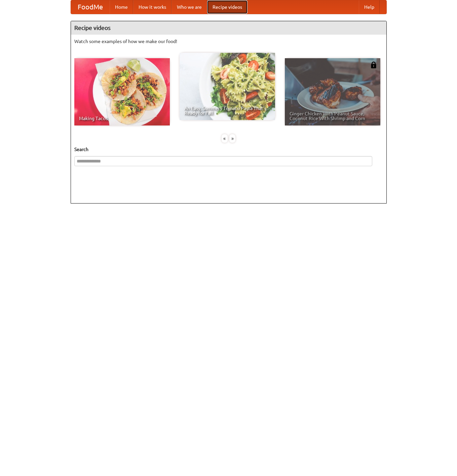 This screenshot has height=476, width=457. I want to click on span: Making Tacos, so click(122, 118).